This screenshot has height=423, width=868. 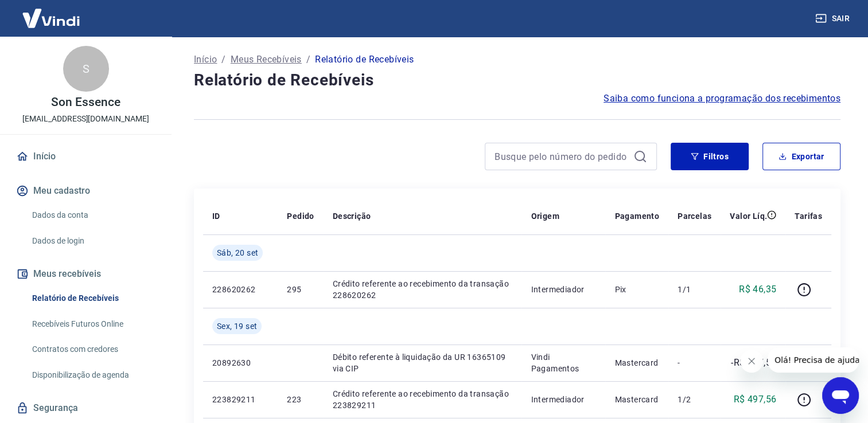 What do you see at coordinates (300, 290) in the screenshot?
I see `p: 295` at bounding box center [300, 290].